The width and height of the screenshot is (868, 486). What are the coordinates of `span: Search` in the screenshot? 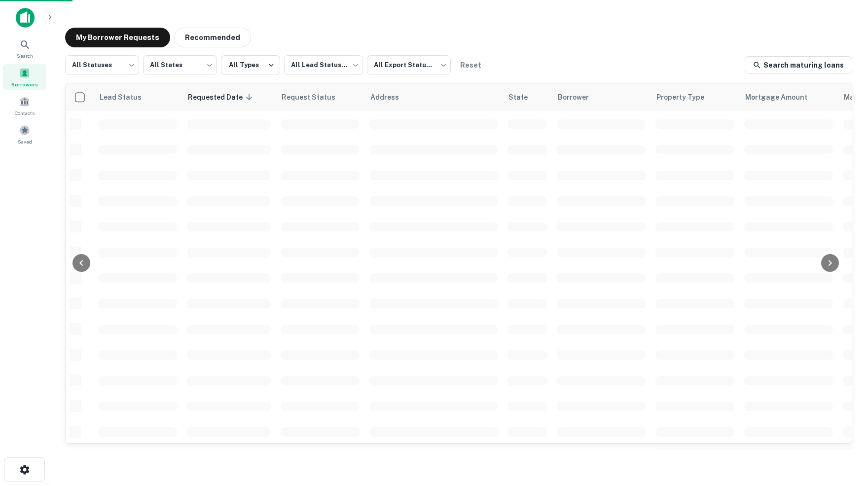 It's located at (25, 55).